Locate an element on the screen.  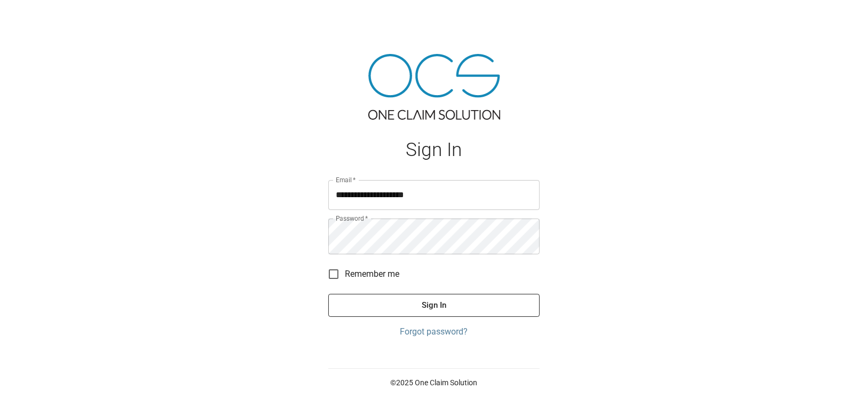
img: ocs-logo-white-transparent.png is located at coordinates (34, 17).